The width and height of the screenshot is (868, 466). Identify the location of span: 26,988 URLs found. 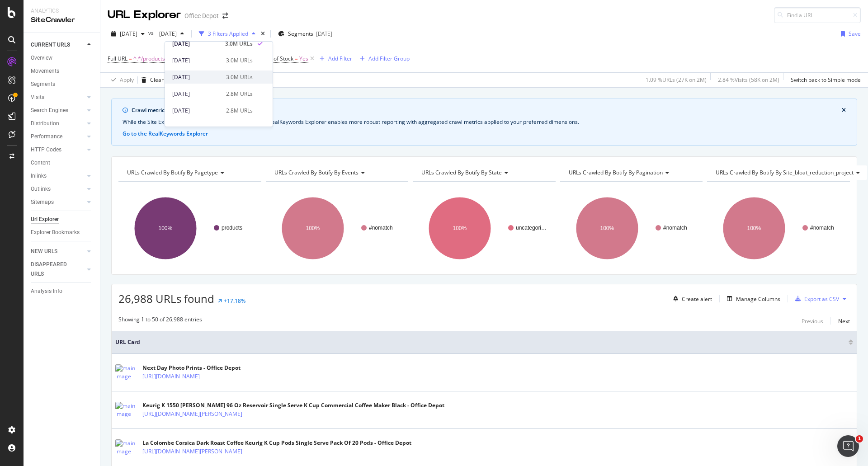
(166, 298).